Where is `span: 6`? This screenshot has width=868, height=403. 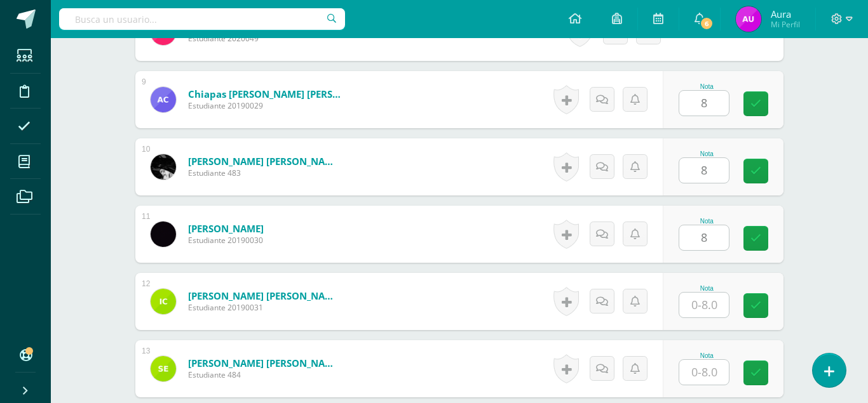 span: 6 is located at coordinates (707, 24).